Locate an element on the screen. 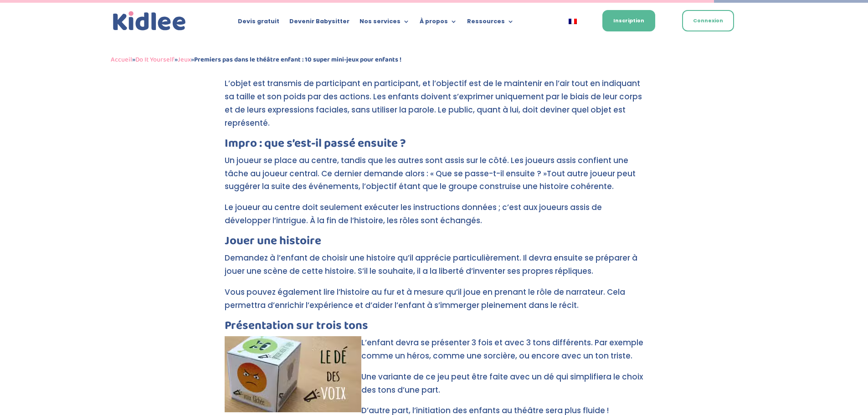  a: Ressources is located at coordinates (490, 24).